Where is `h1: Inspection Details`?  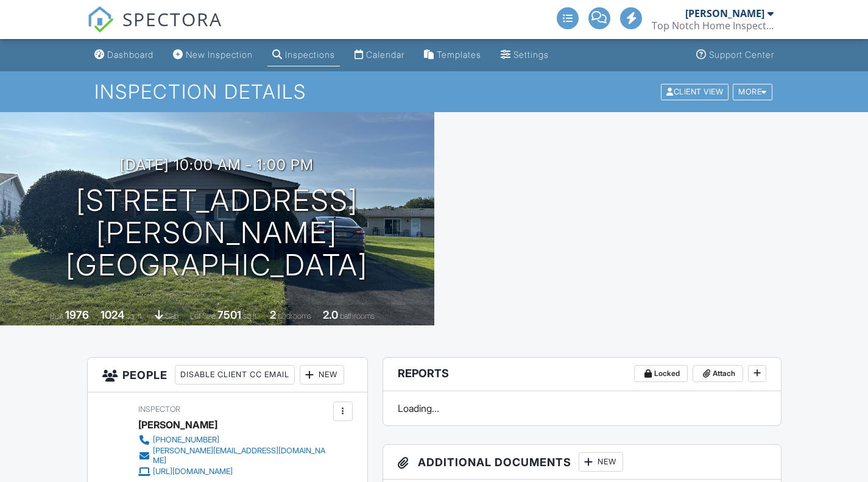
h1: Inspection Details is located at coordinates (434, 92).